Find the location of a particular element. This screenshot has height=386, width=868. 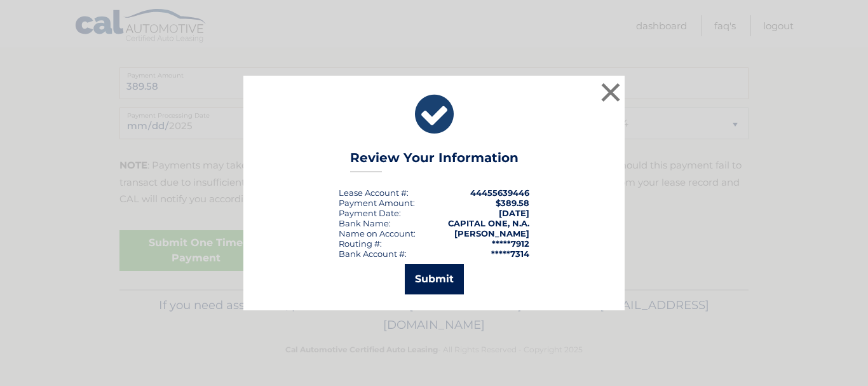

div: Routing #: is located at coordinates (360, 244).